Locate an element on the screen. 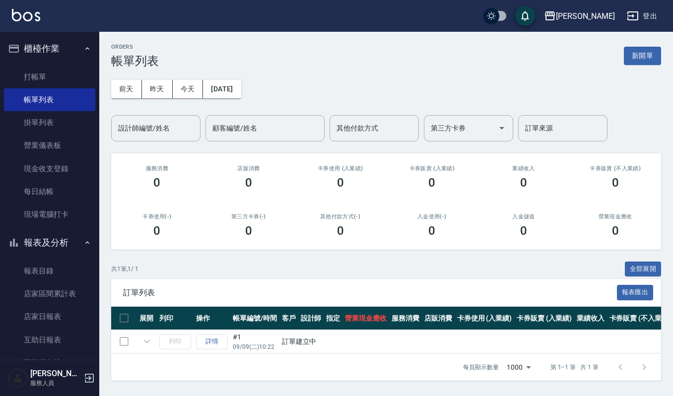 The width and height of the screenshot is (673, 396). h2: 卡券使用 (入業績) is located at coordinates (340, 168).